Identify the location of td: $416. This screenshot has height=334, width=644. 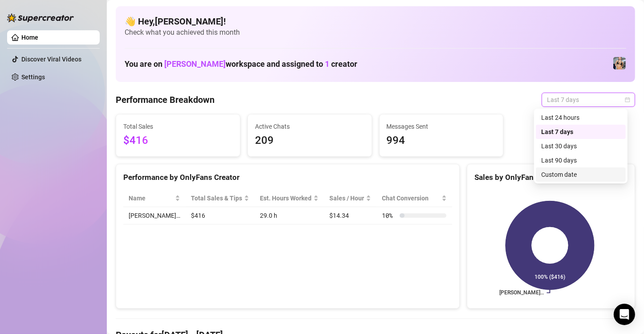
(220, 215).